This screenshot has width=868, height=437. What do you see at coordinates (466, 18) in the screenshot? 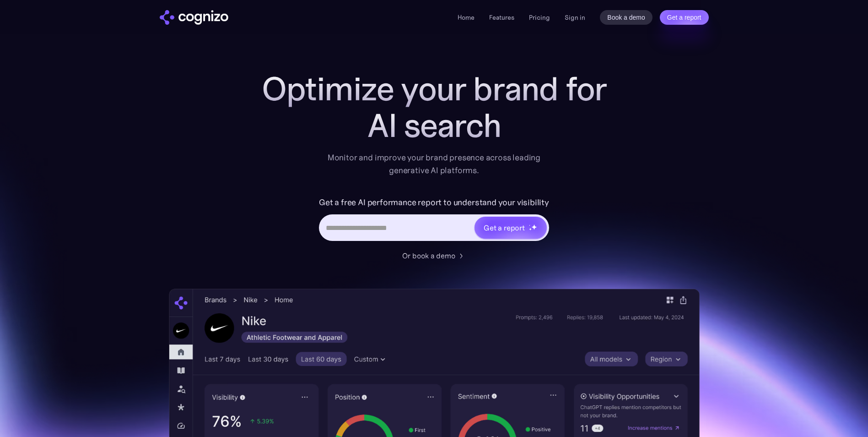
I see `a: Home` at bounding box center [466, 18].